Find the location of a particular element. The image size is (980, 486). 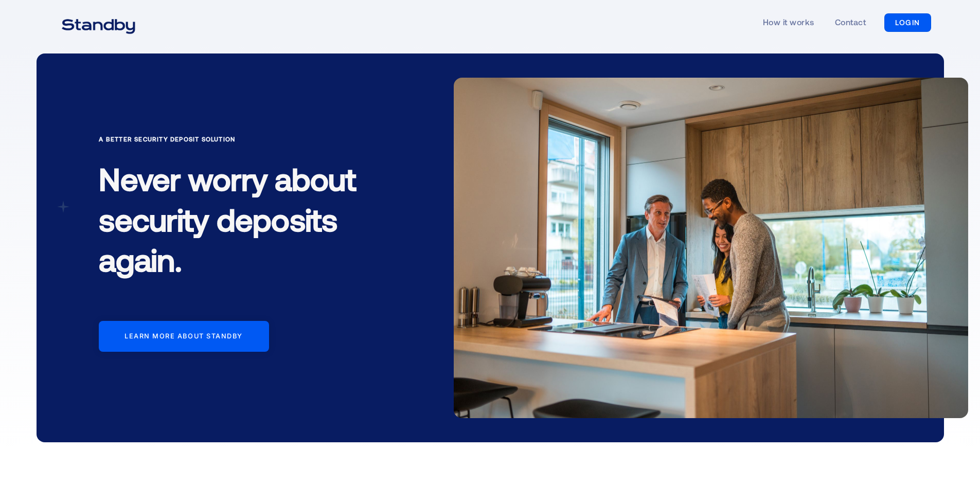

div: A Better Security Deposit Solution is located at coordinates (243, 139).